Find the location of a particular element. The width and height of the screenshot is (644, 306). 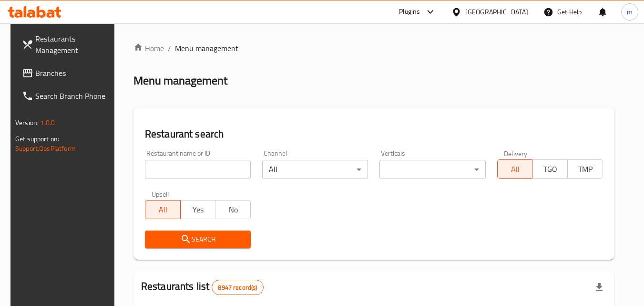

span: TGO is located at coordinates (550, 169).